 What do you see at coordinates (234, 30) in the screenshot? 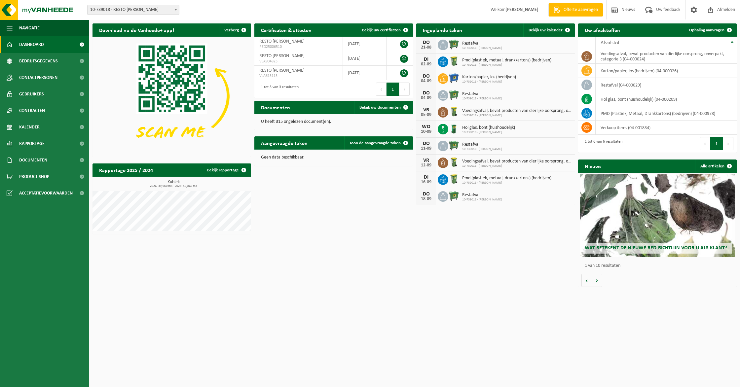
I see `button: Verberg` at bounding box center [234, 30].